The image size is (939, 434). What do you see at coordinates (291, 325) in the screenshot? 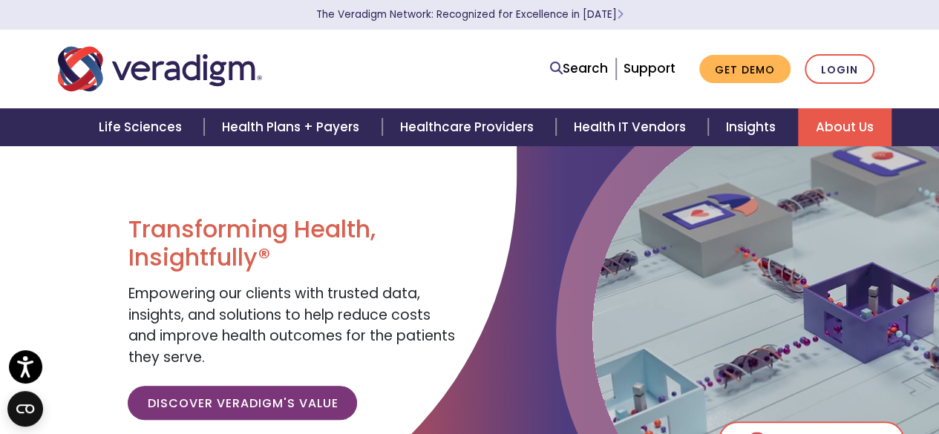
I see `span: Empowering our clients with trusted data, insights, and solutions to help reduce costs and improv...` at bounding box center [291, 325].